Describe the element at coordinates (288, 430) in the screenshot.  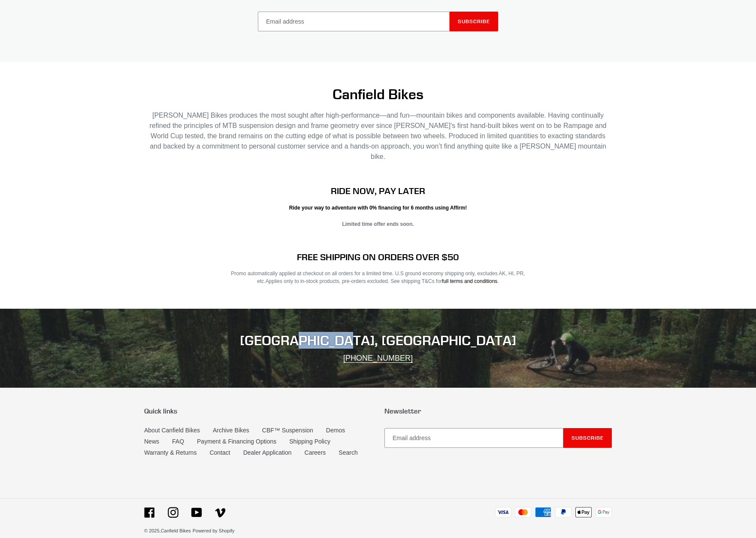
I see `a: CBF™ Suspension` at that location.